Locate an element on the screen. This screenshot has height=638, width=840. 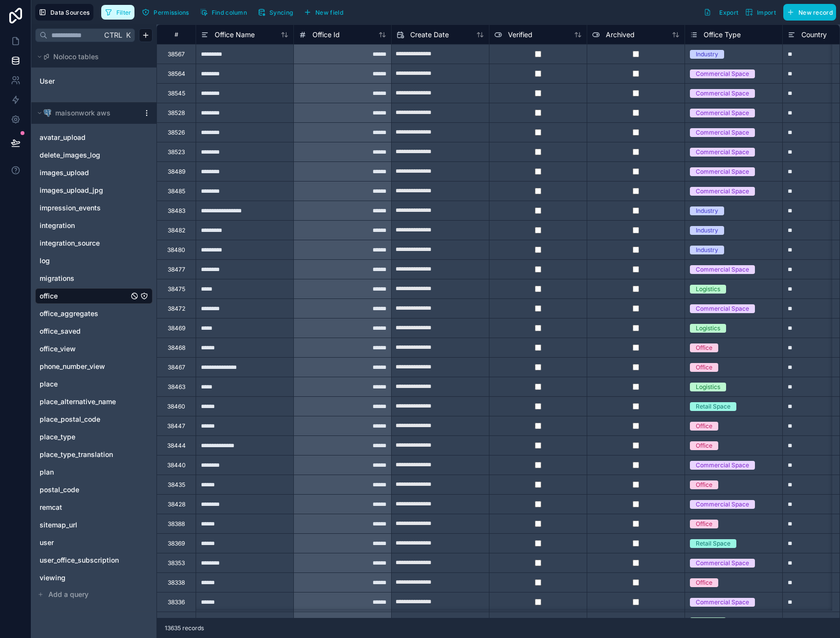
span: office_view is located at coordinates (58, 348).